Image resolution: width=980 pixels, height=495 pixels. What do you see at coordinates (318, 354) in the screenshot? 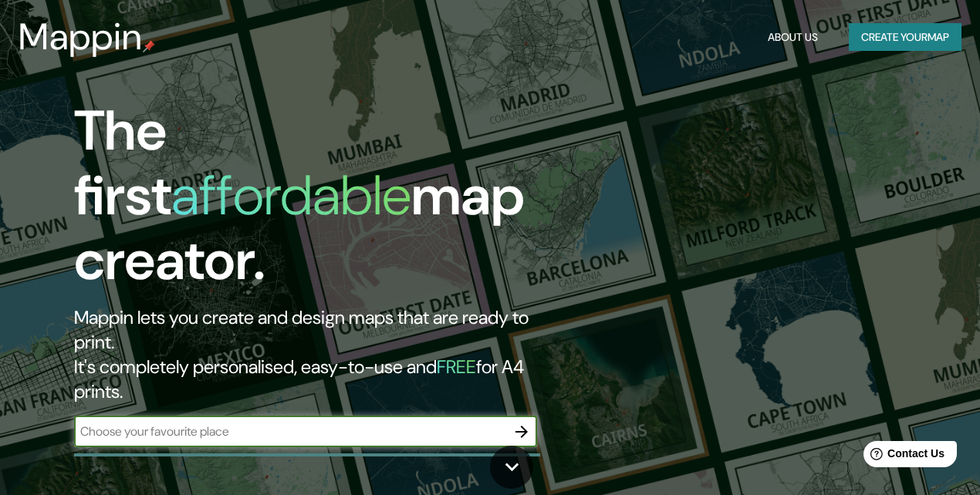
I see `h2: Mappin lets you create and design maps that are ready to print. It's completely personalised, eas...` at bounding box center [318, 354].